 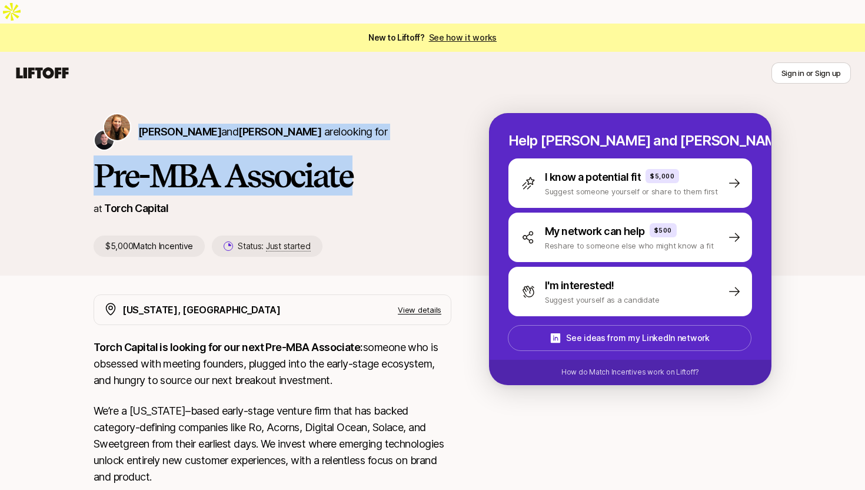 I want to click on img: Christopher Harper, so click(x=104, y=140).